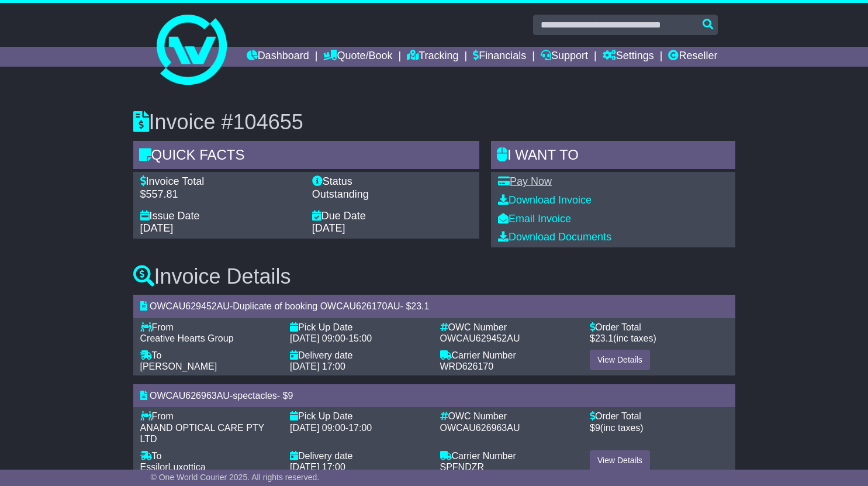 Image resolution: width=868 pixels, height=486 pixels. What do you see at coordinates (317, 306) in the screenshot?
I see `span: Duplicate of booking OWCAU626170AU` at bounding box center [317, 306].